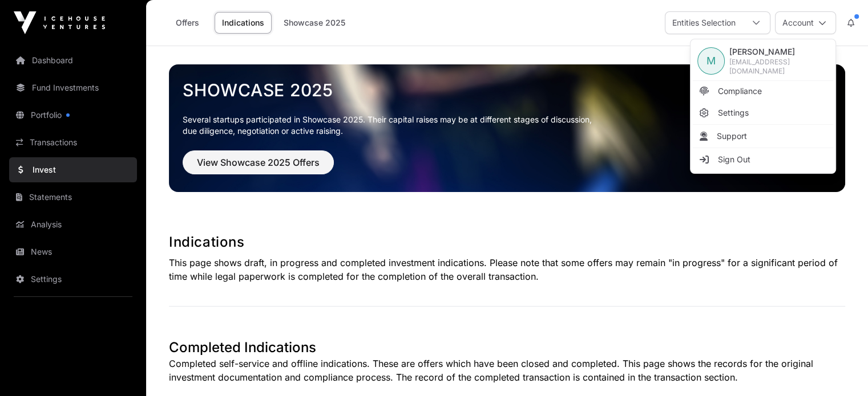 The width and height of the screenshot is (868, 396). Describe the element at coordinates (73, 198) in the screenshot. I see `a: Statements` at that location.